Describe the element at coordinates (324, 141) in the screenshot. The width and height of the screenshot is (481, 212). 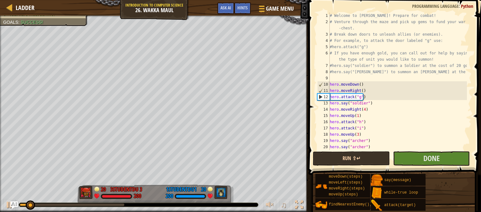
I see `div: 19` at that location.